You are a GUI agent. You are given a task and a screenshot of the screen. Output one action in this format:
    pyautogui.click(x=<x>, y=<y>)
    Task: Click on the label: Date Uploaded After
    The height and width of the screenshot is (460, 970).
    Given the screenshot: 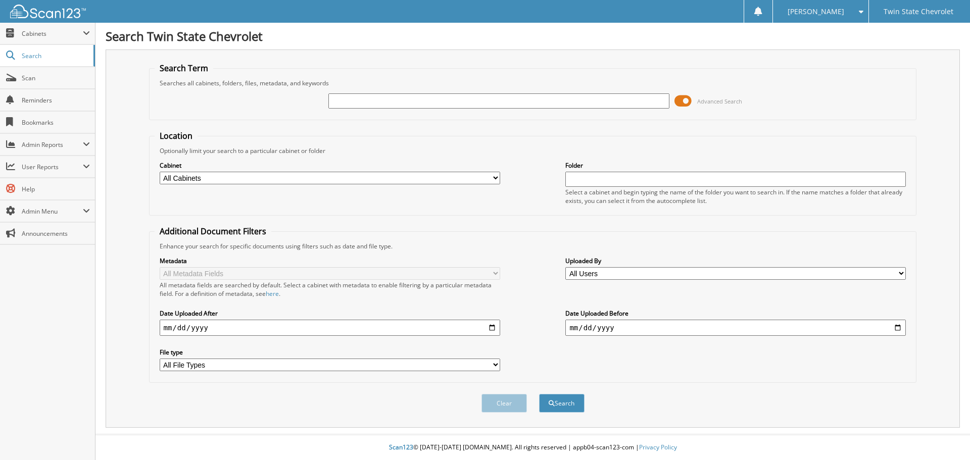 What is the action you would take?
    pyautogui.click(x=330, y=313)
    